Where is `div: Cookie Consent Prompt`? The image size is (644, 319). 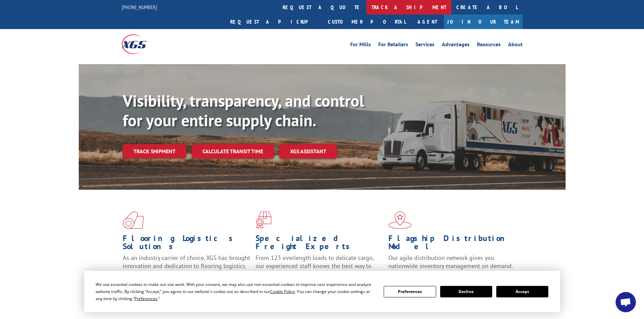 div: Cookie Consent Prompt is located at coordinates (322, 291).